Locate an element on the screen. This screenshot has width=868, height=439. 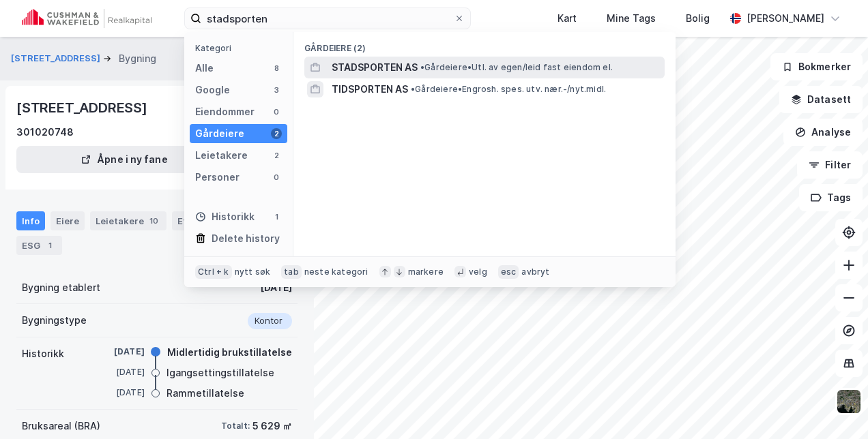
div: Personer is located at coordinates (217, 177).